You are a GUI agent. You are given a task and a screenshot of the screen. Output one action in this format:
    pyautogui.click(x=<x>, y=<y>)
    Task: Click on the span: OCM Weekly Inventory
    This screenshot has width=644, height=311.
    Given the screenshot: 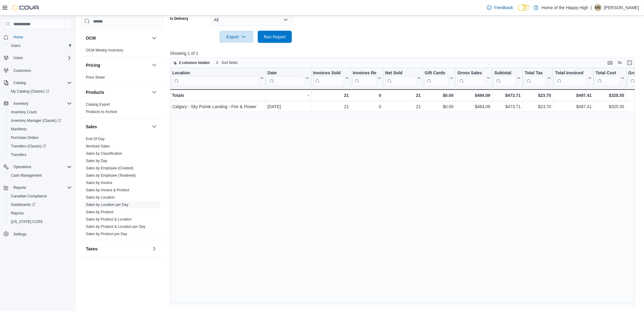 What is the action you would take?
    pyautogui.click(x=105, y=50)
    